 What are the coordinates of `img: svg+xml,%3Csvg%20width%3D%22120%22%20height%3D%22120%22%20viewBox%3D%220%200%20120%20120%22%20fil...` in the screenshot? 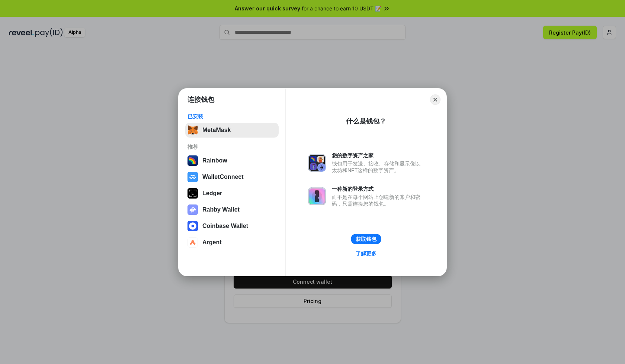 It's located at (193, 160).